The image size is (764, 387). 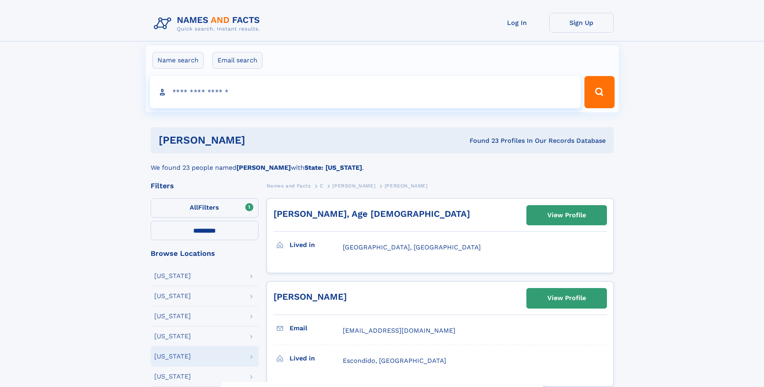 What do you see at coordinates (481, 141) in the screenshot?
I see `div: Found 23 Profiles In Our Records Database` at bounding box center [481, 141].